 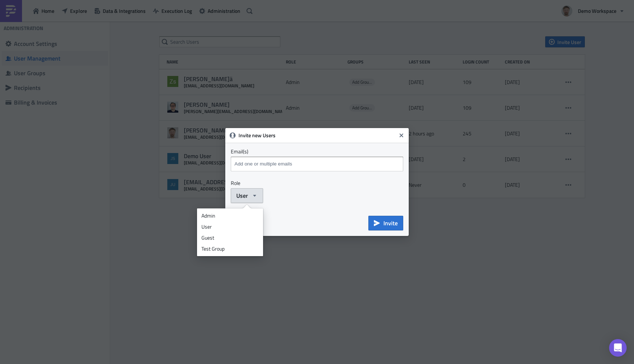 What do you see at coordinates (230, 238) in the screenshot?
I see `div: Guest` at bounding box center [230, 238].